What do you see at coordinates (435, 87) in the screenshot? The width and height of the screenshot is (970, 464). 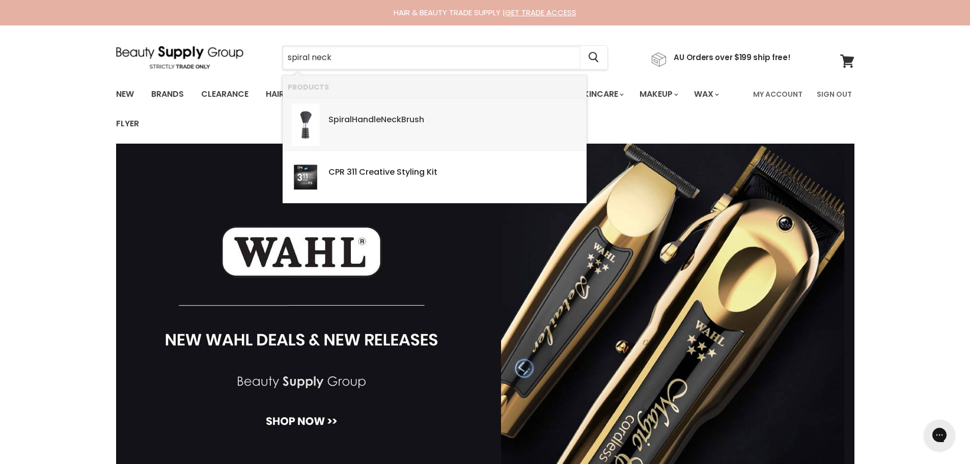 I see `li: Products` at bounding box center [435, 87].